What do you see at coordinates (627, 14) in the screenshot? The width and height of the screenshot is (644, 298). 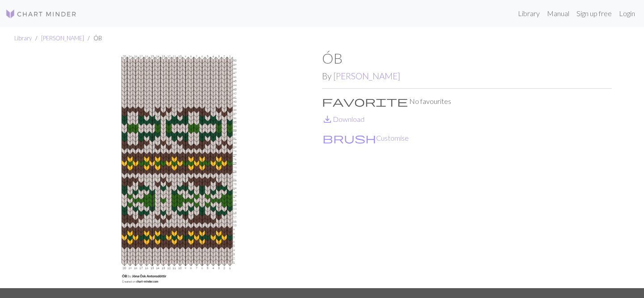 I see `a: Login` at bounding box center [627, 14].